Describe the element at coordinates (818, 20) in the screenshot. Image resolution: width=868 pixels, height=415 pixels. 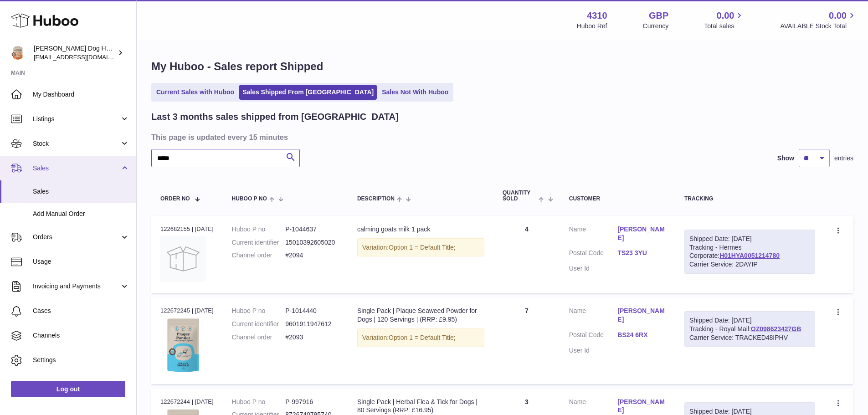
I see `a: 0.00 AVAILABLE Stock Total` at that location.